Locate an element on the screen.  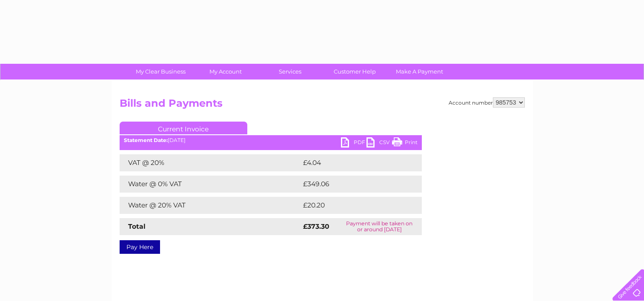
a: Pay Here is located at coordinates (140, 247).